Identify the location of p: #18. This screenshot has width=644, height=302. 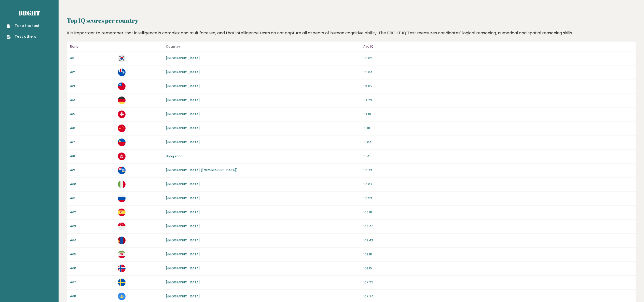
(92, 296).